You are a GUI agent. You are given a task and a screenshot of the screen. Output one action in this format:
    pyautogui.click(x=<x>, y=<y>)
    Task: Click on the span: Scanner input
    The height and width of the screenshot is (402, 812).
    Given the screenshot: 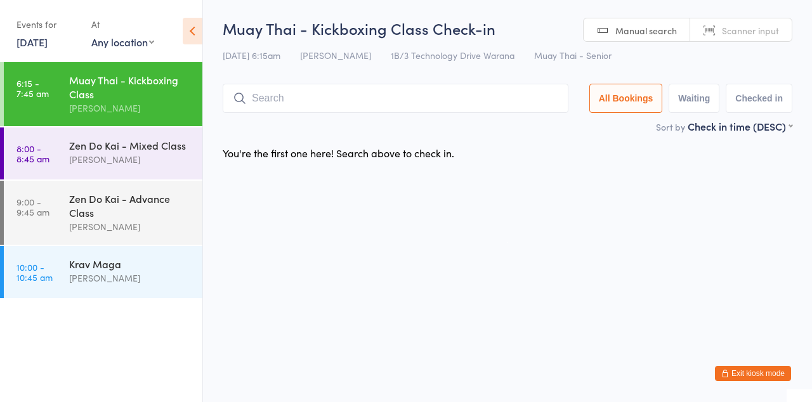 What is the action you would take?
    pyautogui.click(x=750, y=30)
    